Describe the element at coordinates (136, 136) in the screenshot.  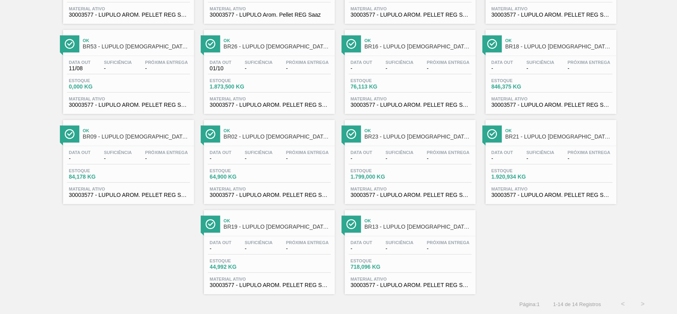
I see `span: BR09 - LÚPULO AROMÁTICO PELLET SAAZ` at that location.